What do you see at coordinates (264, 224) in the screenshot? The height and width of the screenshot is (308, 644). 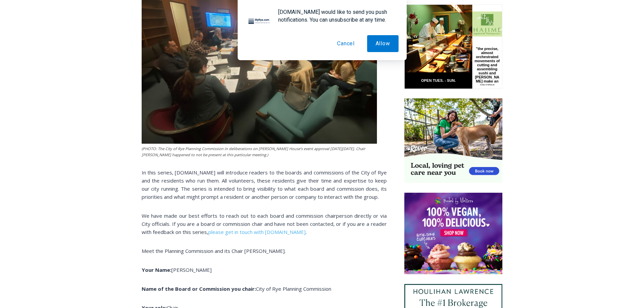 I see `span: We have made our best efforts to reach out to each board and commission chairperson directly or v...` at bounding box center [264, 224].